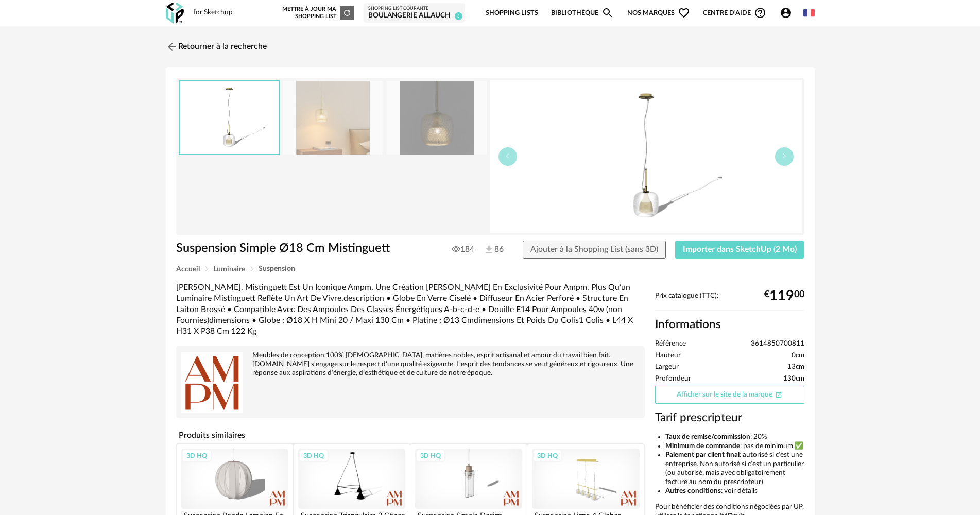 The width and height of the screenshot is (980, 515). What do you see at coordinates (735, 491) in the screenshot?
I see `li: : voir détails` at bounding box center [735, 491].